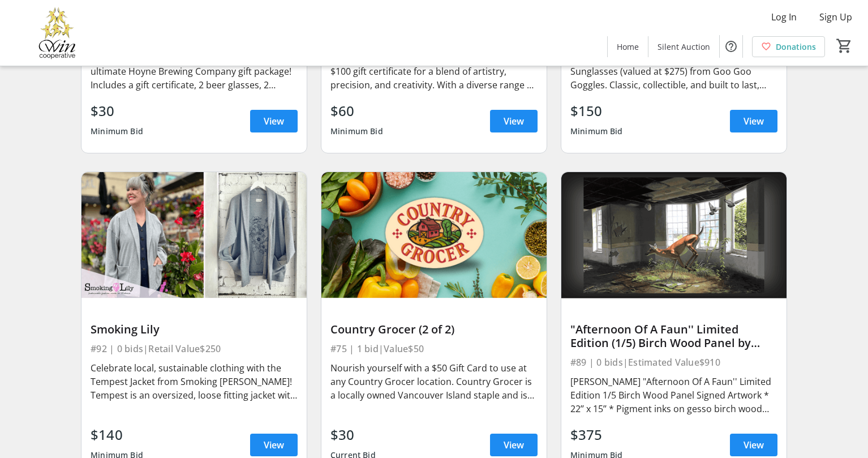  What do you see at coordinates (684, 47) in the screenshot?
I see `span: Silent Auction` at bounding box center [684, 47].